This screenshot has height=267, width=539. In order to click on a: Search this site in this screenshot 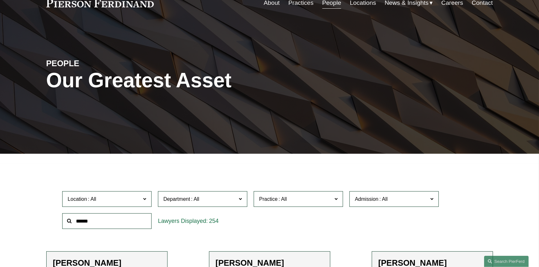, I will do `click(507, 261)`.